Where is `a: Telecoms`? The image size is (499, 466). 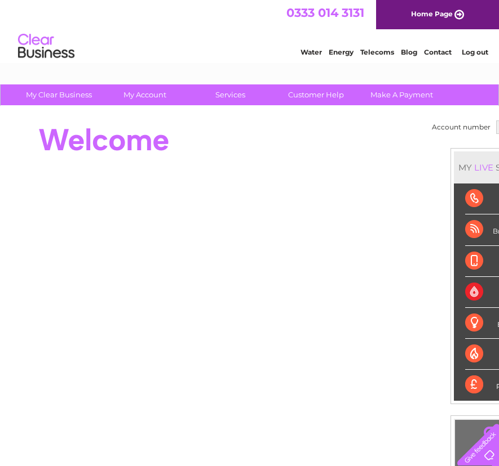
a: Telecoms is located at coordinates (377, 52).